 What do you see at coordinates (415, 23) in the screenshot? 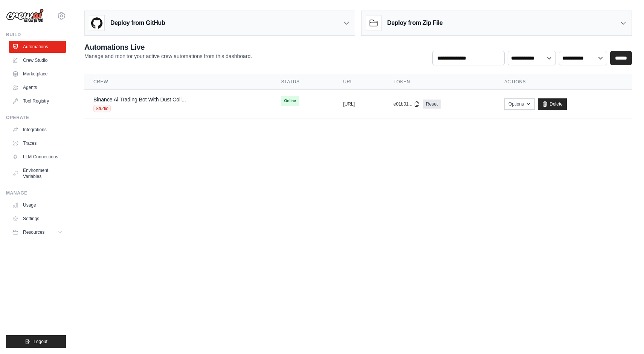
I see `h3: Deploy from Zip File` at bounding box center [415, 23].